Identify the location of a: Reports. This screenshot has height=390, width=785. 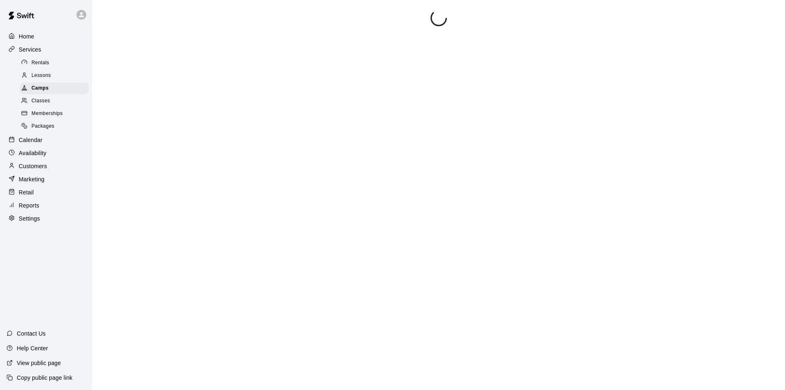
(46, 205).